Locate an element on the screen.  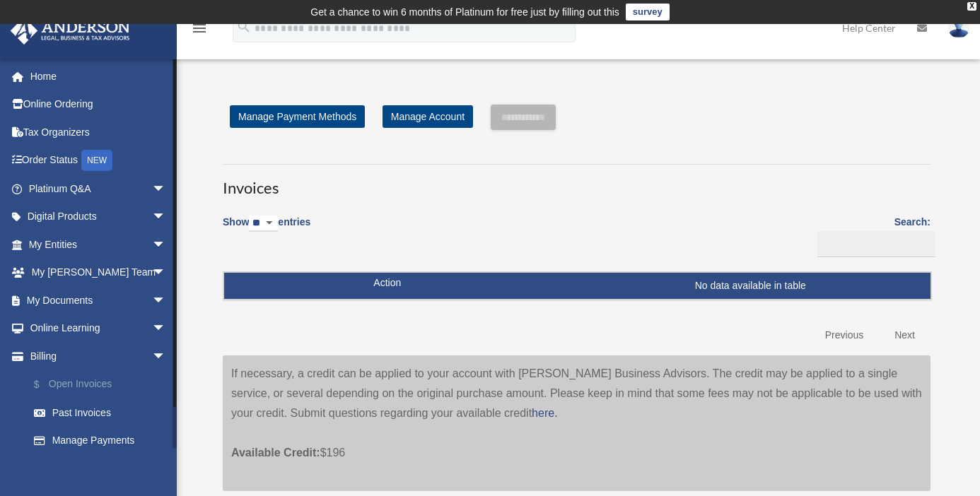
i: search is located at coordinates (244, 27).